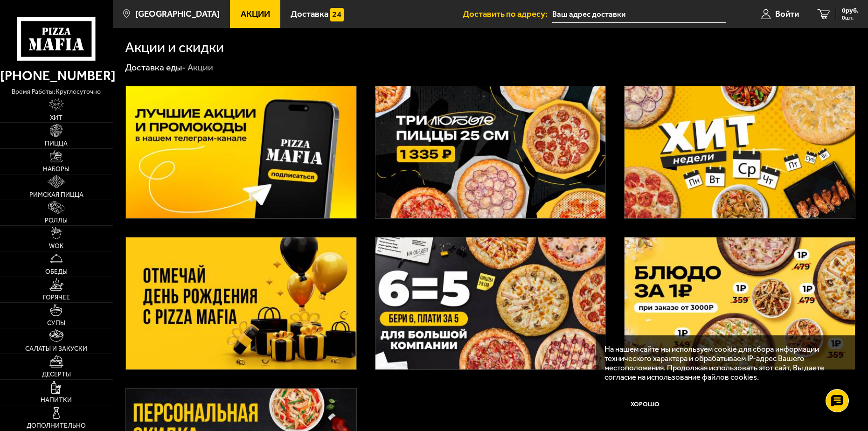 The width and height of the screenshot is (868, 431). What do you see at coordinates (645, 404) in the screenshot?
I see `button: Хорошо` at bounding box center [645, 404].